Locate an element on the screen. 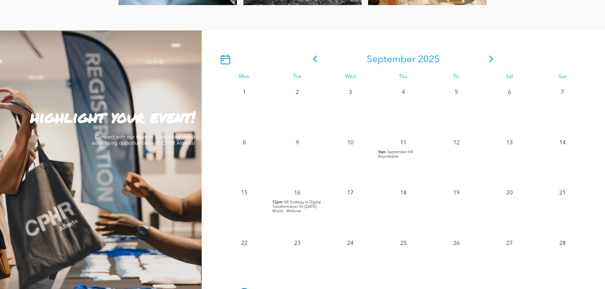 The image size is (605, 289). p: 11 is located at coordinates (403, 143).